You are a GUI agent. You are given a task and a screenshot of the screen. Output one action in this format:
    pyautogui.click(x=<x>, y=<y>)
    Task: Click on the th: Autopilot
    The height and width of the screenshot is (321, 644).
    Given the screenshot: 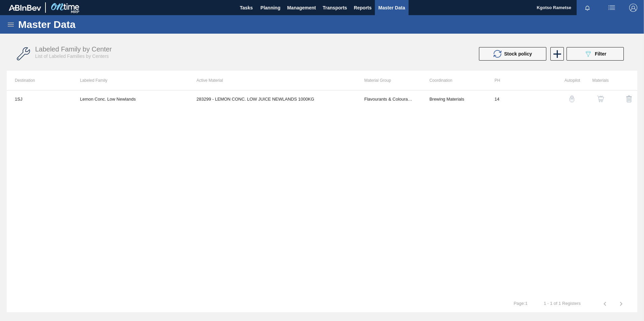 What is the action you would take?
    pyautogui.click(x=566, y=80)
    